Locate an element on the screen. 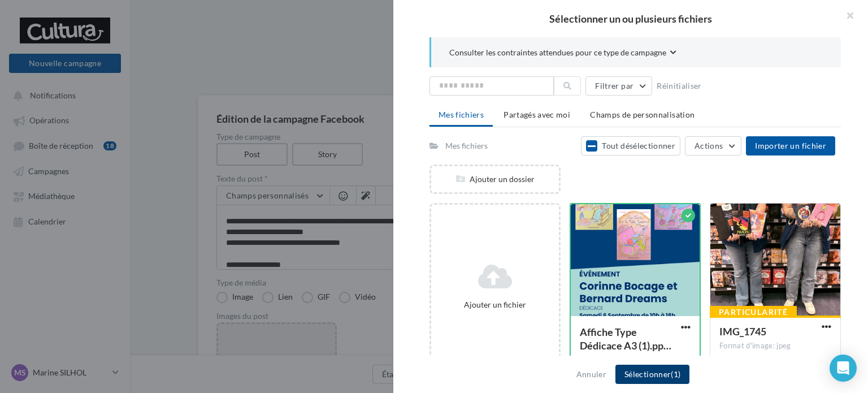 This screenshot has height=393, width=868. span: Importer un fichier is located at coordinates (791, 145).